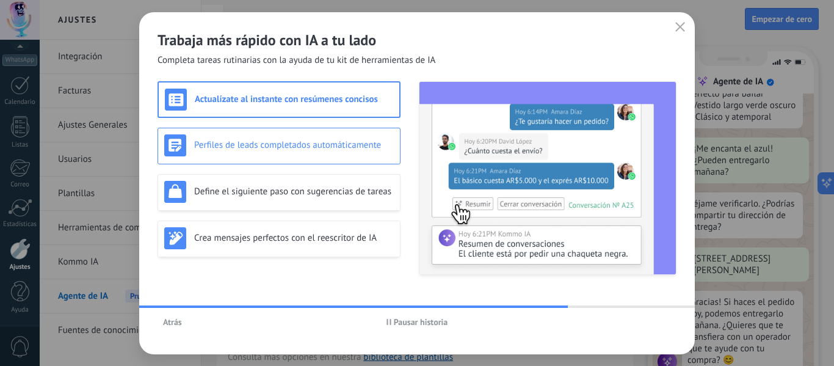 Image resolution: width=834 pixels, height=366 pixels. What do you see at coordinates (294, 238) in the screenshot?
I see `h3: Crea mensajes perfectos con el reescritor de IA` at bounding box center [294, 238].